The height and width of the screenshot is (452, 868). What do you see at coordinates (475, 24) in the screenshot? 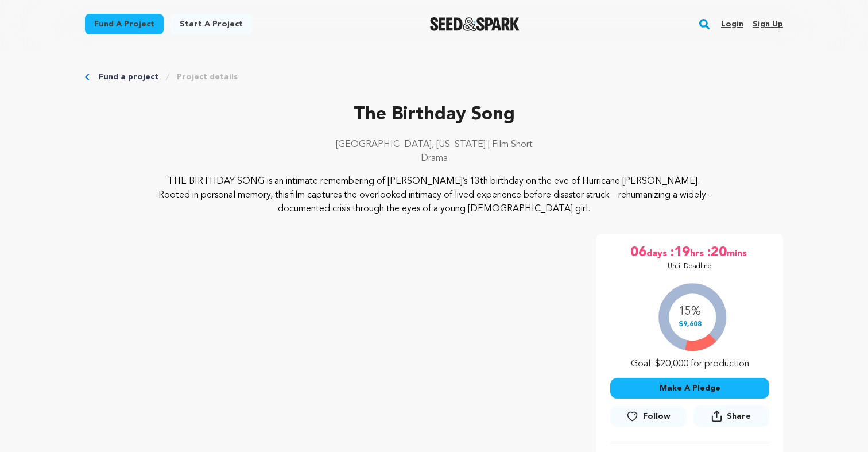
I see `img: Seed&Spark Logo Dark Mode` at bounding box center [475, 24].